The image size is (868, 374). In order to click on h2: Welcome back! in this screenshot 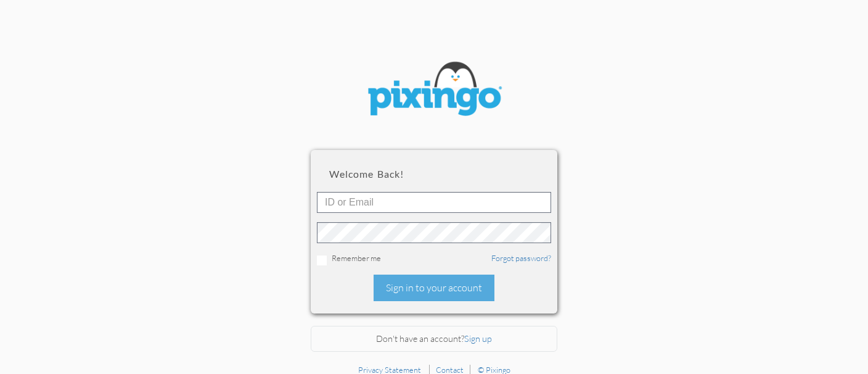, I will do `click(434, 174)`.